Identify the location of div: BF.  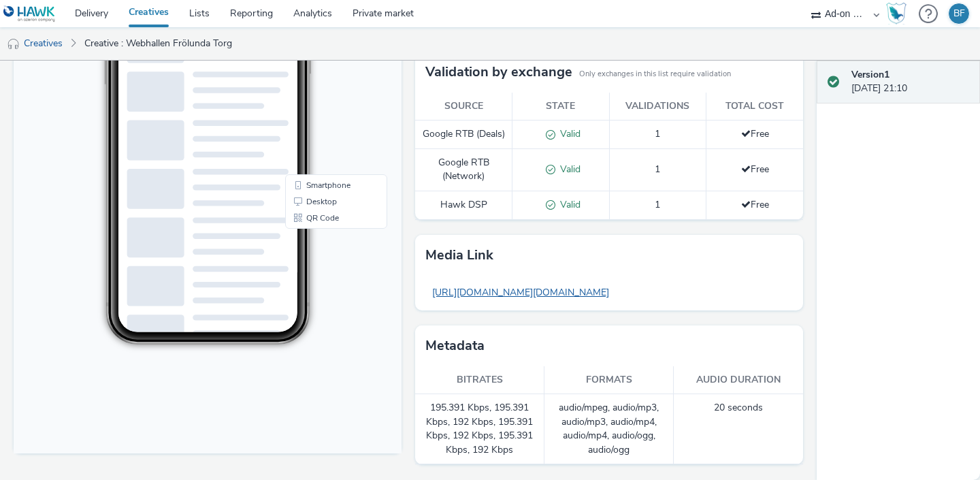
(959, 13).